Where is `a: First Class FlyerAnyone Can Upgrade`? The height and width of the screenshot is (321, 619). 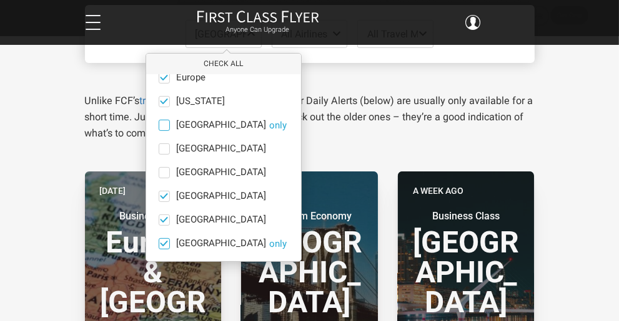 a: First Class FlyerAnyone Can Upgrade is located at coordinates (258, 22).